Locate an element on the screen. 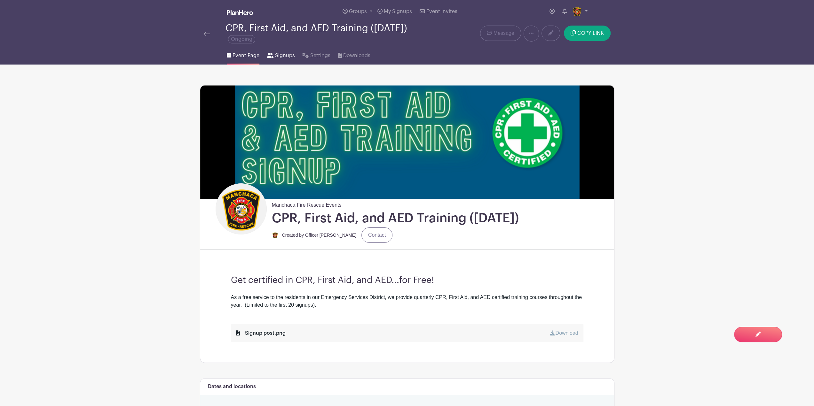 This screenshot has height=406, width=814. img: heading.png is located at coordinates (407, 142).